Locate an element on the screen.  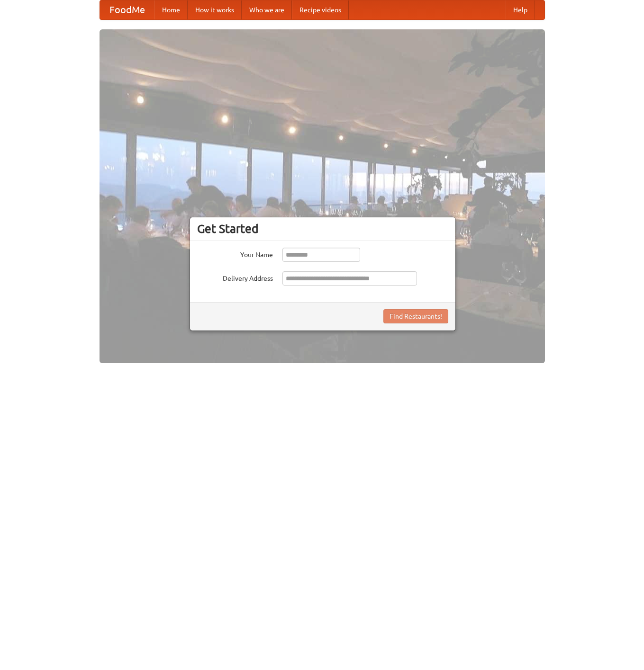
a: Recipe videos is located at coordinates (321, 10).